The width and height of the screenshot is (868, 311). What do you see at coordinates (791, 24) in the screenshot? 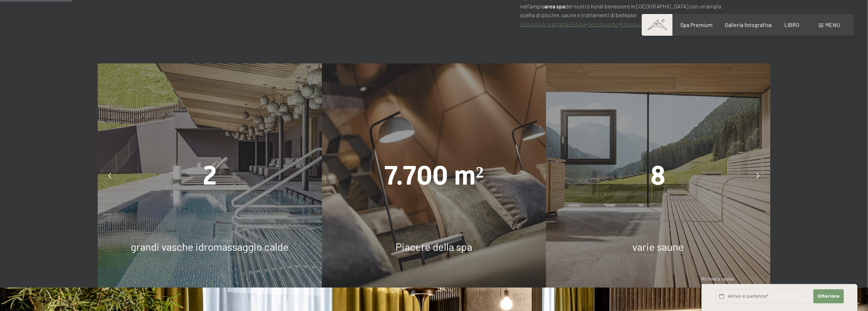
I see `font: LIBRO` at bounding box center [791, 24].